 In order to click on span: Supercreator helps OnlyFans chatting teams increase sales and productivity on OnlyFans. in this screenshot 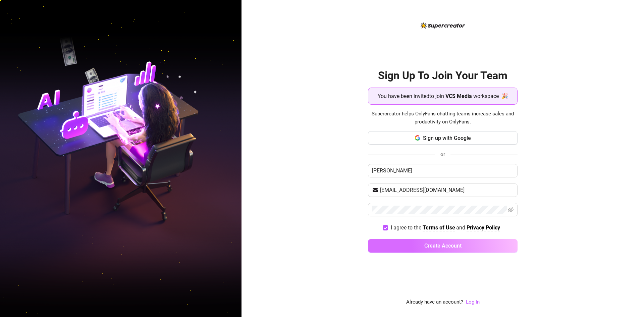, I will do `click(443, 118)`.